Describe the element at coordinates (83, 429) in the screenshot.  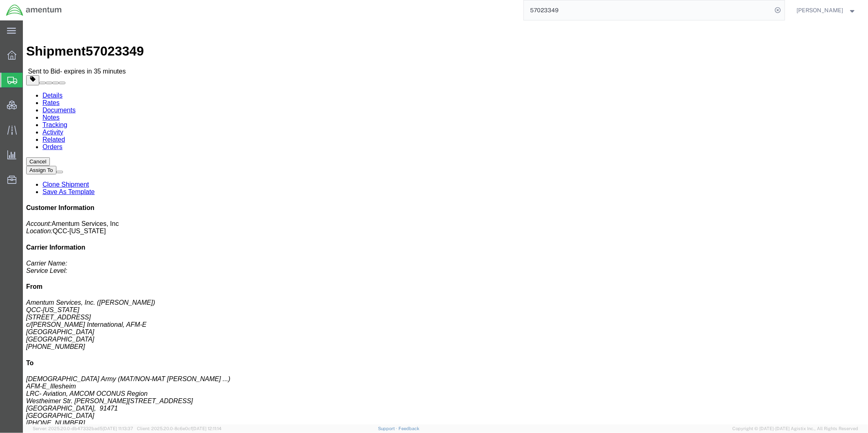
I see `span: Server: 2025.20.0-db47332bad5` at that location.